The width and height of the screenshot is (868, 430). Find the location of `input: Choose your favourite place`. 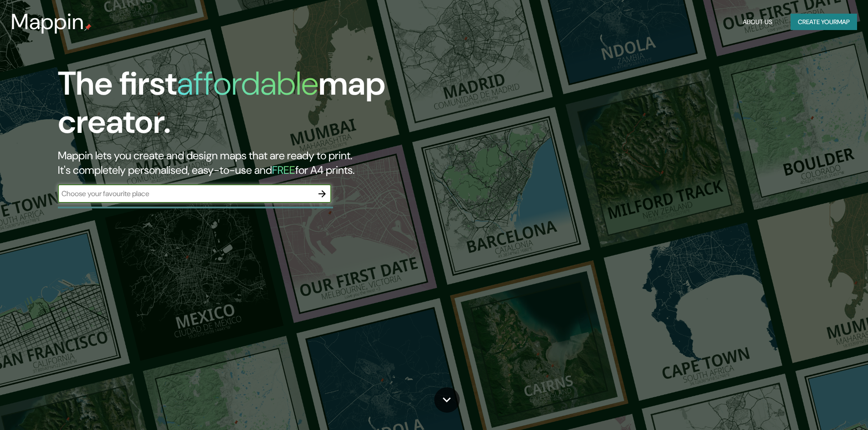

input: Choose your favourite place is located at coordinates (185, 193).